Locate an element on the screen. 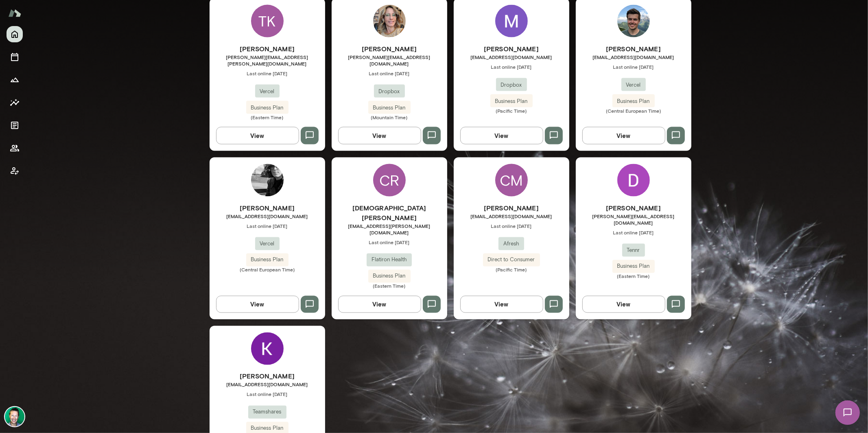  div: CR is located at coordinates (389, 180).